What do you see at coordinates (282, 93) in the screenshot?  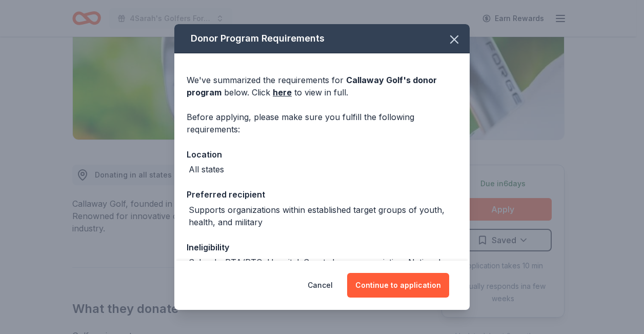 I see `a: here` at bounding box center [282, 93].